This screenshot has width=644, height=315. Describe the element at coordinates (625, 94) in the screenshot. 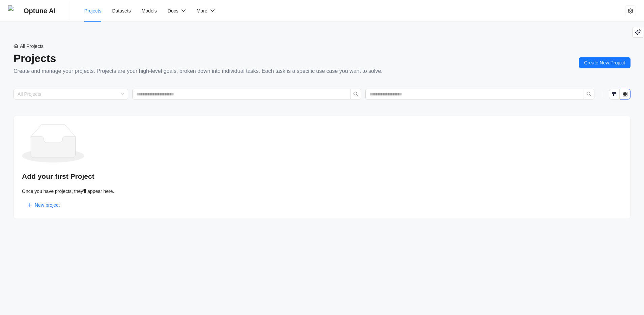

I see `span: appstore` at that location.